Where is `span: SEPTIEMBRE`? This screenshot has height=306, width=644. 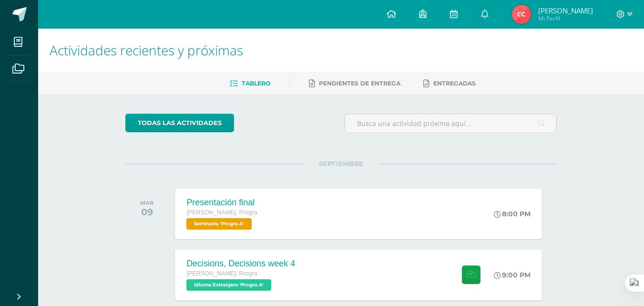
span: SEPTIEMBRE is located at coordinates (341, 164).